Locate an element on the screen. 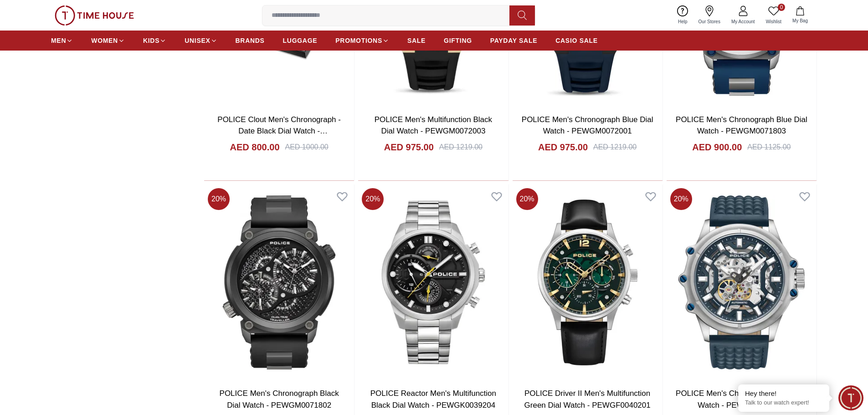  img: POLICE Reactor Men's Multifunction Black Dial Watch - PEWGK0039204 is located at coordinates (433, 282).